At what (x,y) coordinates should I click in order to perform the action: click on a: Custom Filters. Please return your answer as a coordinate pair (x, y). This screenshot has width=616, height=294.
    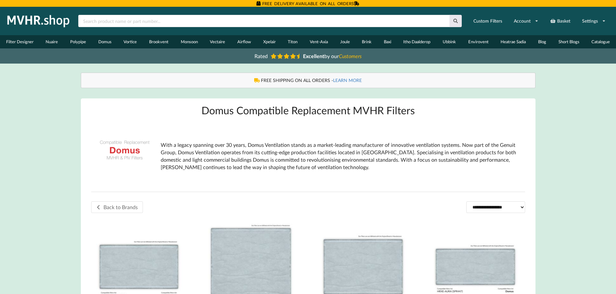
    Looking at the image, I should click on (487, 21).